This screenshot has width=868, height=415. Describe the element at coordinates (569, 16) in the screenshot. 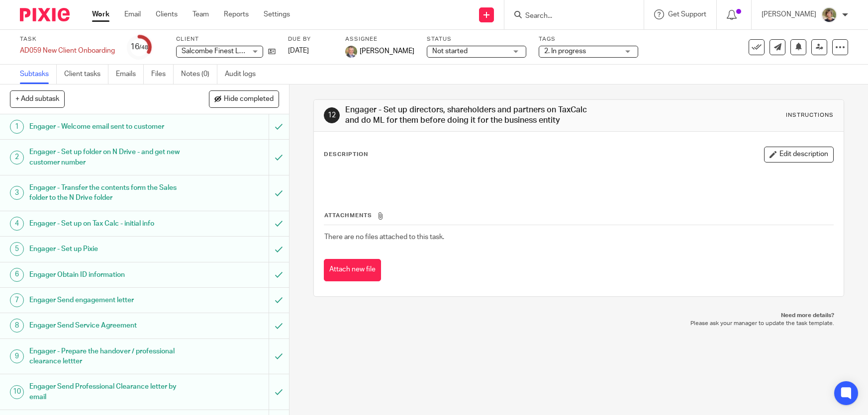

I see `input: Search` at that location.